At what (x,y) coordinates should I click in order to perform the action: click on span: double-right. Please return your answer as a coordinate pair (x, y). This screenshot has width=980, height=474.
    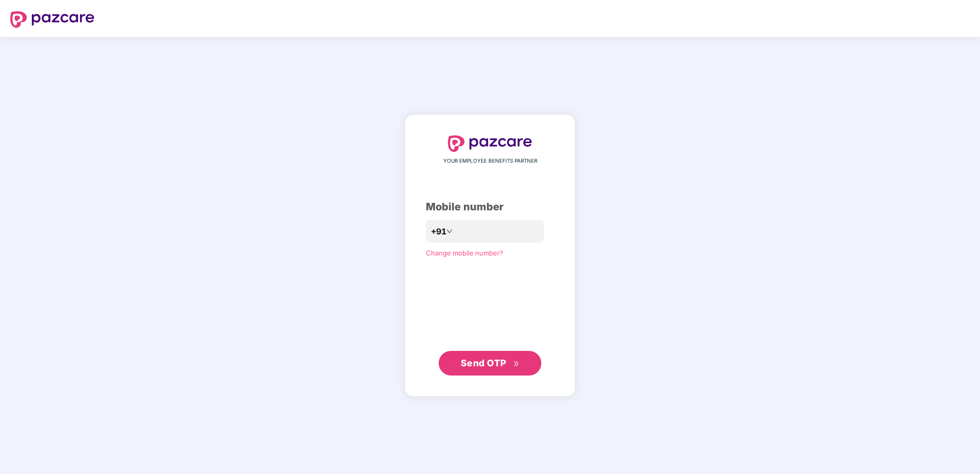
    Looking at the image, I should click on (517, 363).